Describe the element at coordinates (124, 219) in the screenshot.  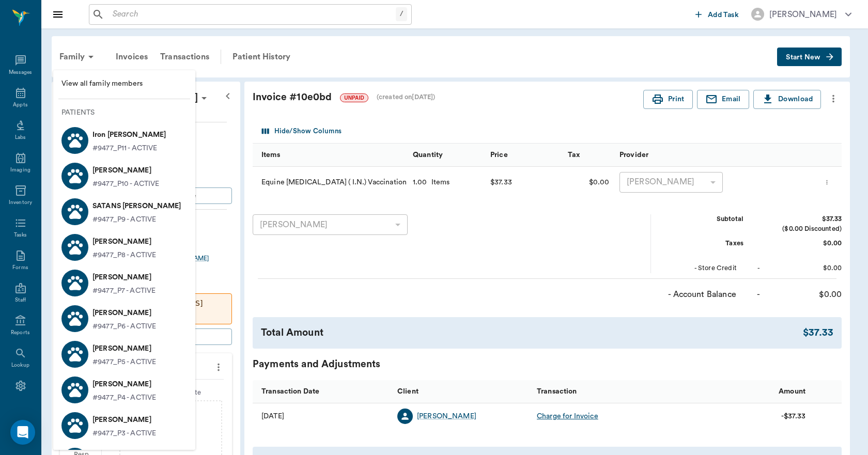
I see `p: #9477_P9 - ACTIVE` at that location.